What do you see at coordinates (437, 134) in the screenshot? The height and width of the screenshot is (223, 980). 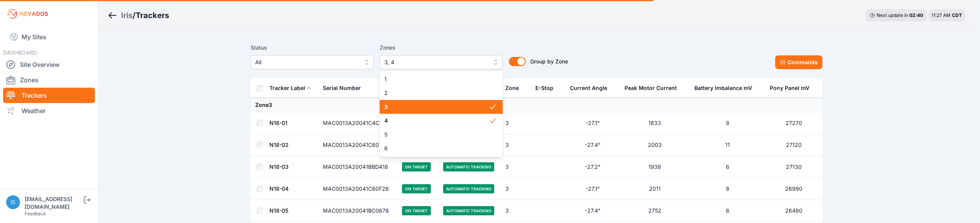 I see `span: 5` at bounding box center [437, 134].